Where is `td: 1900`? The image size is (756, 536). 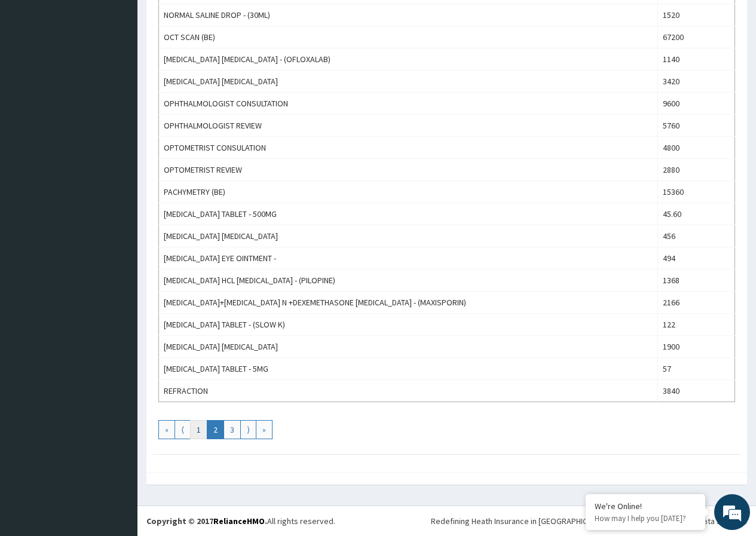
td: 1900 is located at coordinates (696, 347).